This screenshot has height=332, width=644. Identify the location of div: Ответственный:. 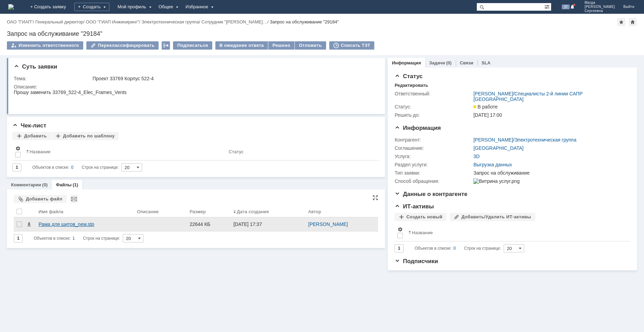
(434, 94).